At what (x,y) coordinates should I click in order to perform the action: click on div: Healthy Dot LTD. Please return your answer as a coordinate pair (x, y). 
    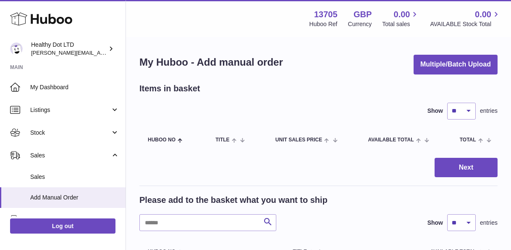
    Looking at the image, I should click on (69, 49).